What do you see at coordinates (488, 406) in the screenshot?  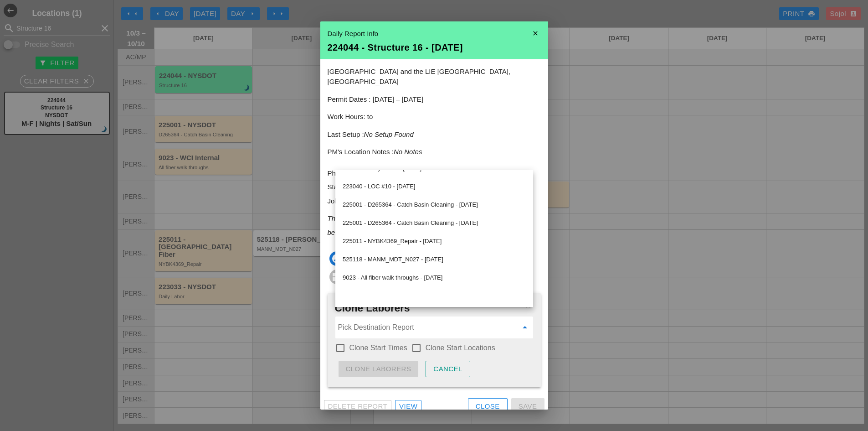 I see `div: Close` at bounding box center [488, 406].